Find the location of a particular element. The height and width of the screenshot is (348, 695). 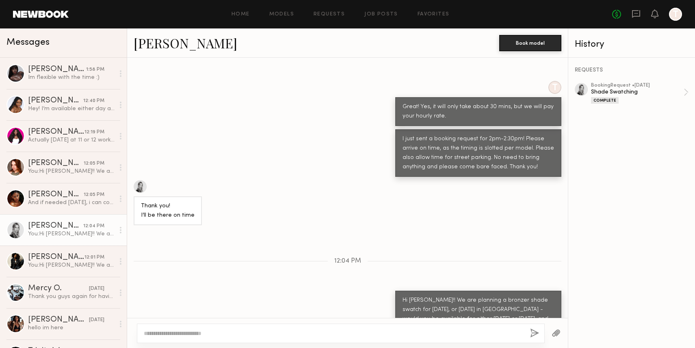

span: Messages is located at coordinates (28, 42).